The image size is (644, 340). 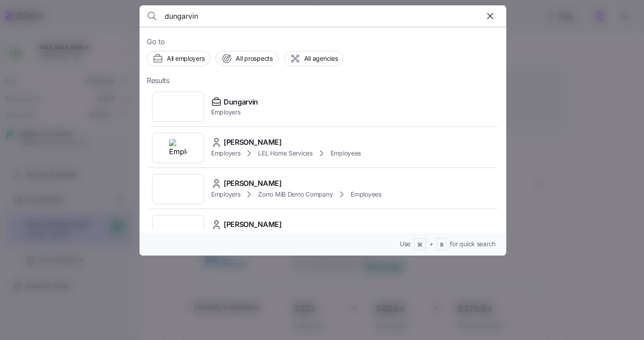 What do you see at coordinates (321, 58) in the screenshot?
I see `span: All agencies` at bounding box center [321, 58].